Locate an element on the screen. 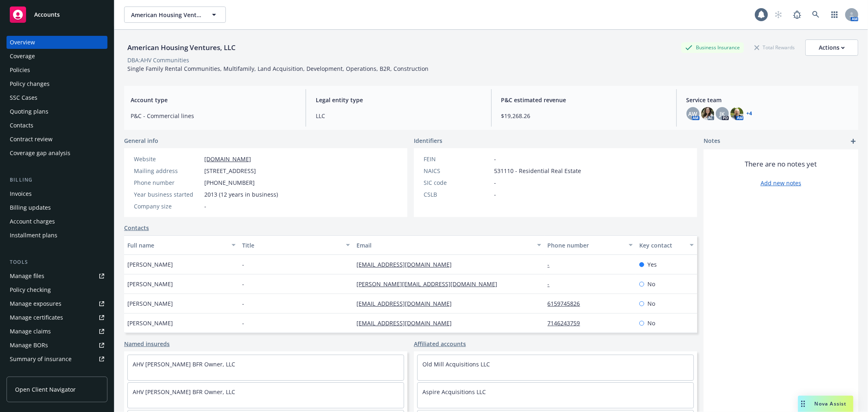 The width and height of the screenshot is (868, 412). a: 6159745826 is located at coordinates (568, 303).